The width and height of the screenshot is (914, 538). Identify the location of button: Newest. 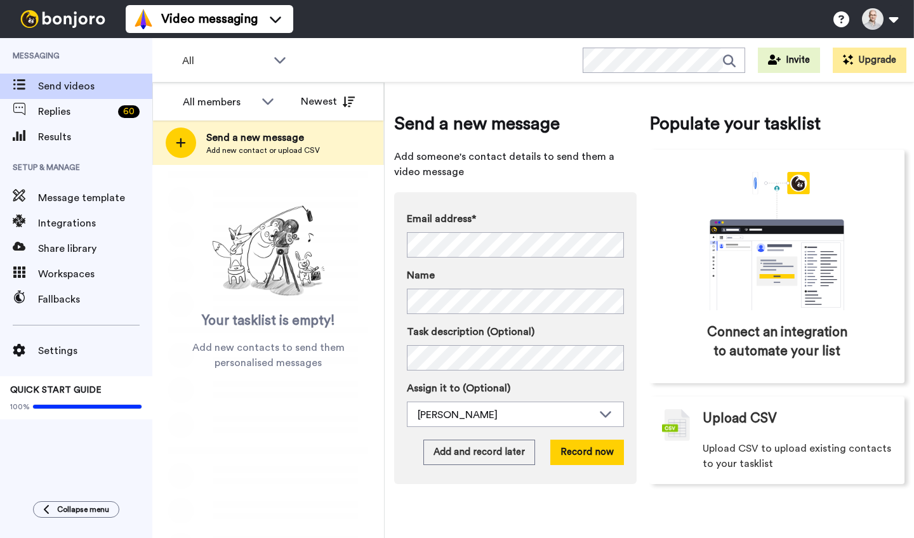
(327, 102).